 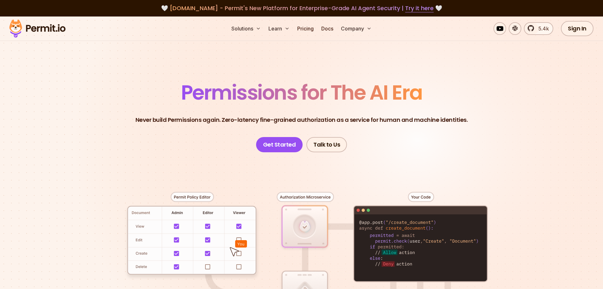 I want to click on span: 5.4k, so click(x=542, y=29).